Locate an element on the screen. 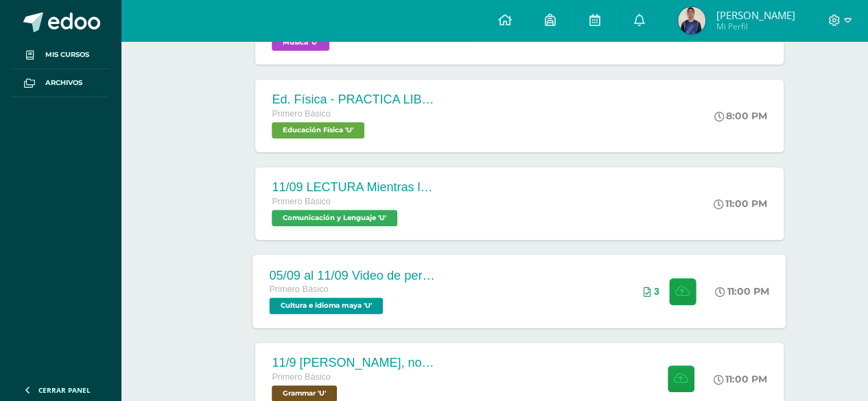 The height and width of the screenshot is (401, 868). div: 11/09 LECTURA Mientras leemos El laboratorio secreto págs. 16-17 is located at coordinates (354, 188).